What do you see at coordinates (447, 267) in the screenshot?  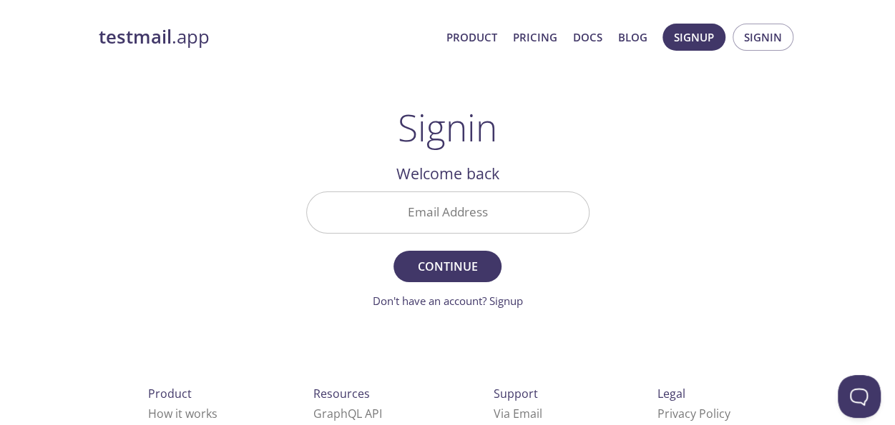 I see `span: Continue` at bounding box center [447, 267].